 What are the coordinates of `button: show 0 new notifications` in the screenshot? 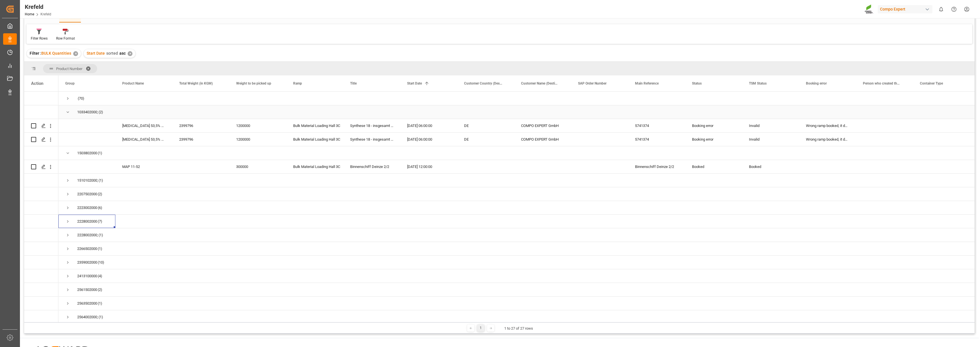 It's located at (941, 9).